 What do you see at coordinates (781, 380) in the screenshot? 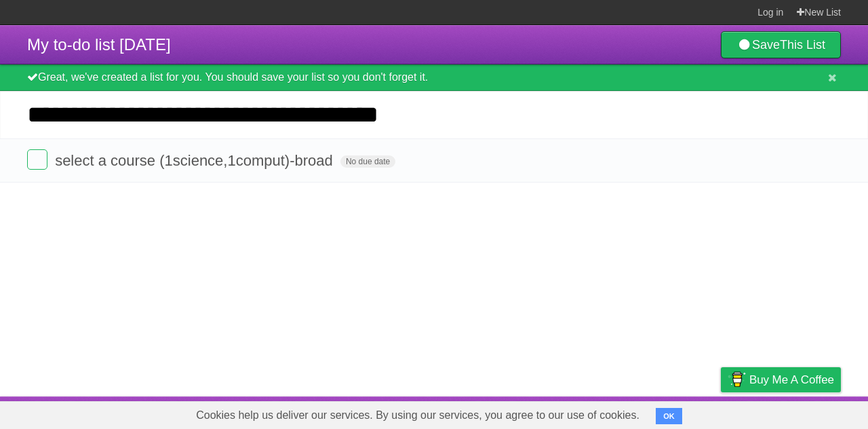
I see `a: Buy me a coffee` at bounding box center [781, 380].